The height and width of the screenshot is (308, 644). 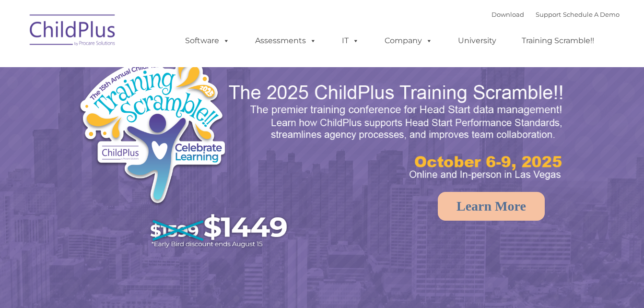 What do you see at coordinates (592, 14) in the screenshot?
I see `a: Schedule A Demo` at bounding box center [592, 14].